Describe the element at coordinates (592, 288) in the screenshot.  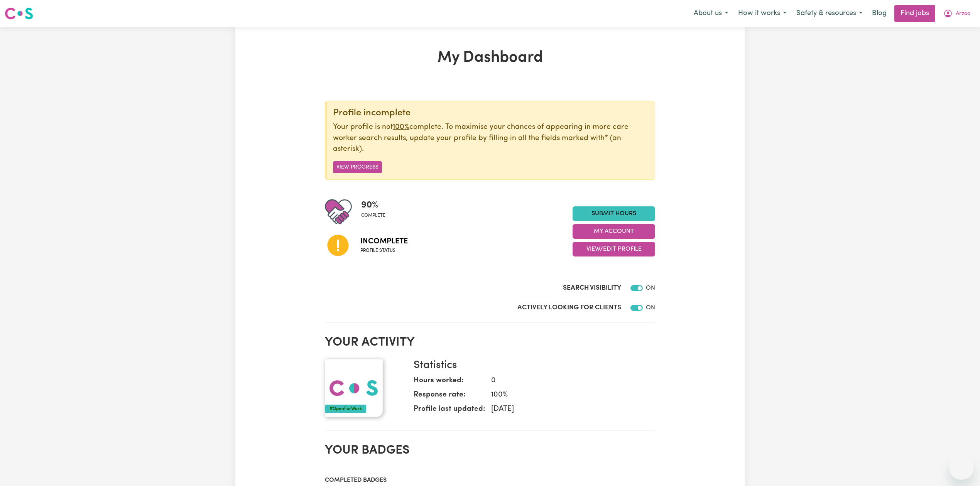
I see `label: Search Visibility` at that location.